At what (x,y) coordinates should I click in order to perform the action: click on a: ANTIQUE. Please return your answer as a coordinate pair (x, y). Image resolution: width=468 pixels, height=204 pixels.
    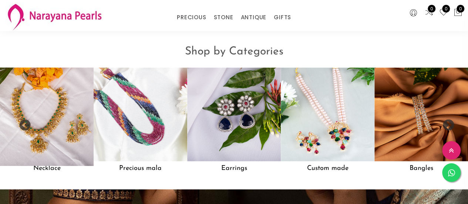
    Looking at the image, I should click on (254, 17).